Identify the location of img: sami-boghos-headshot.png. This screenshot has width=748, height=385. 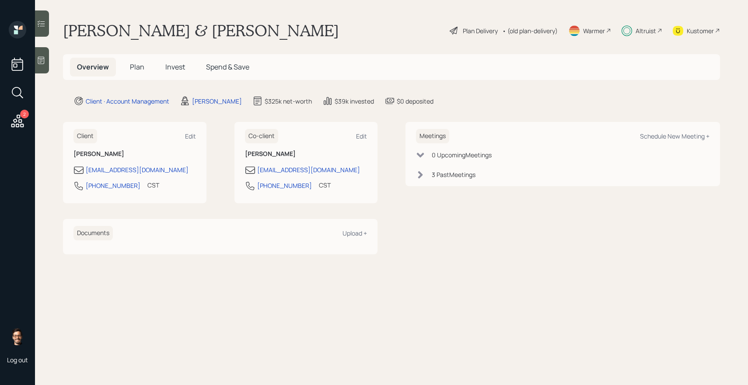
(17, 337).